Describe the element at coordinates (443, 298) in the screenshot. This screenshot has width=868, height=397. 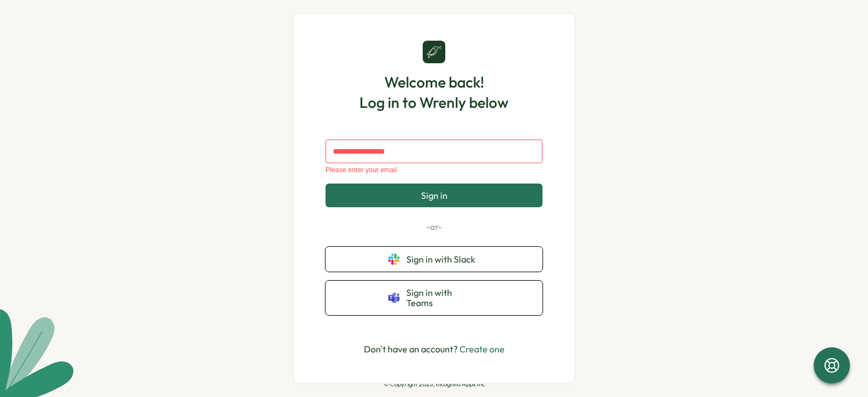
I see `span: Sign in with Teams` at that location.